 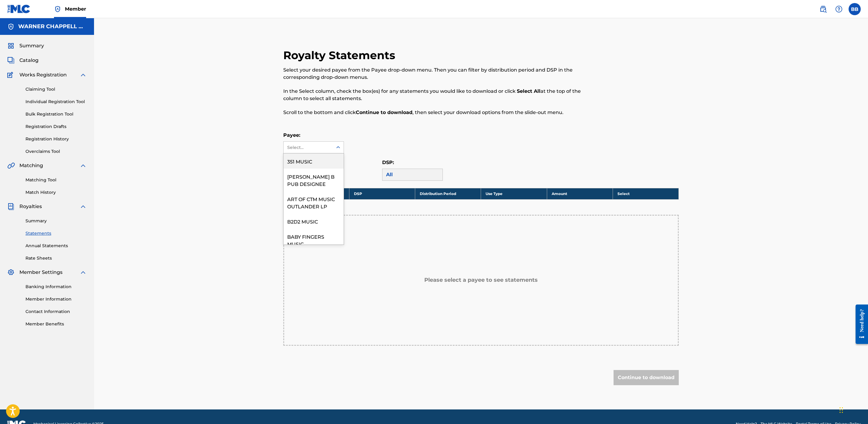 I want to click on div: Need help?, so click(x=10, y=20).